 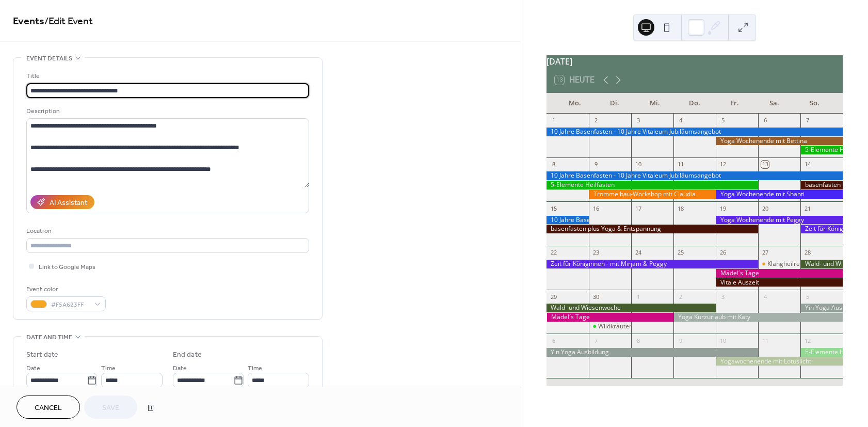 I want to click on span: / Edit Event, so click(x=69, y=21).